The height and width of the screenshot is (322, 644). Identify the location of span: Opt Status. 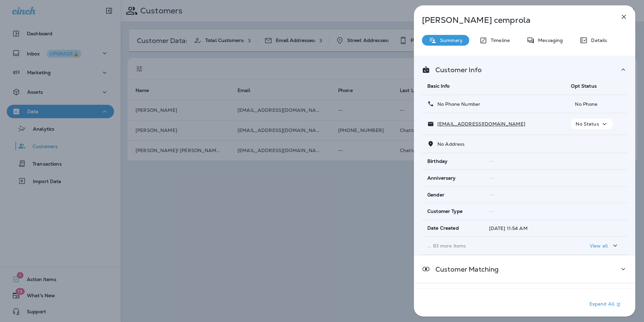
(584, 86).